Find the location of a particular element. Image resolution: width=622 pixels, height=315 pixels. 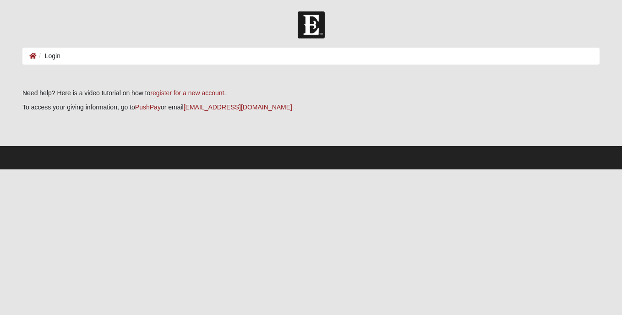

p: To access your giving information, go to or email is located at coordinates (311, 107).